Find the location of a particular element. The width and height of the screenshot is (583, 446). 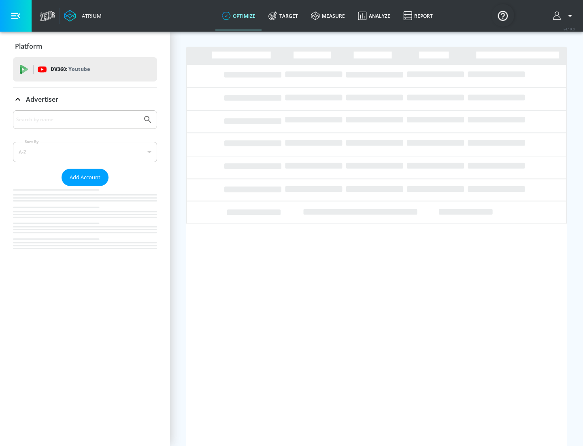

p: DV360: is located at coordinates (70, 69).